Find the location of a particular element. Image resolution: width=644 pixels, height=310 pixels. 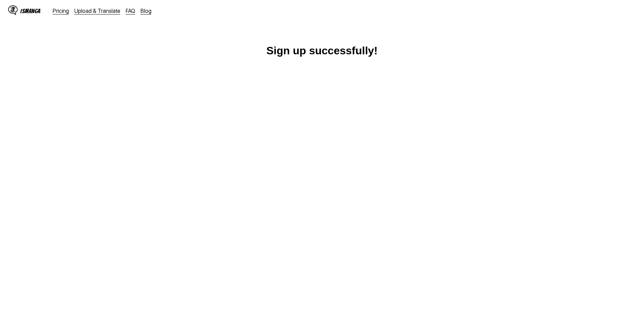

a: Upload & Translate is located at coordinates (97, 11).